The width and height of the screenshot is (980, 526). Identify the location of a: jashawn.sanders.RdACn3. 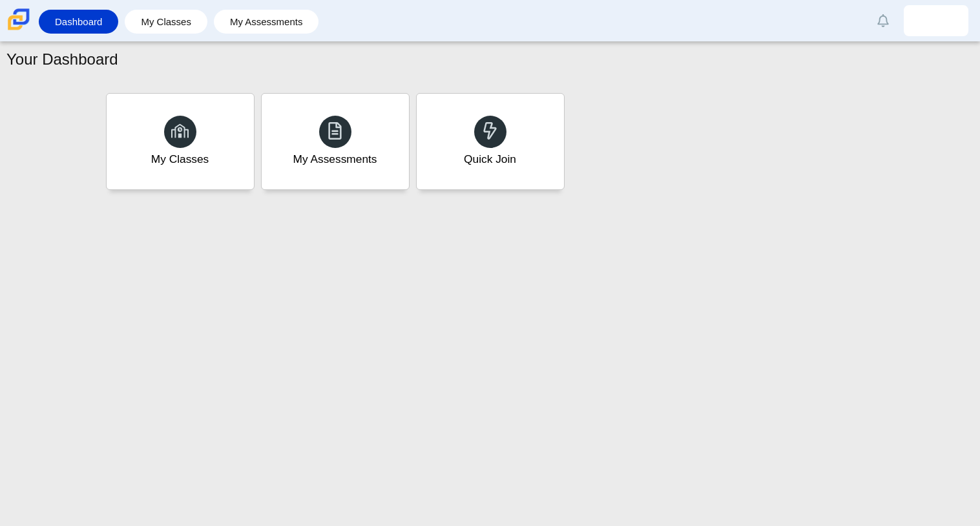
(936, 21).